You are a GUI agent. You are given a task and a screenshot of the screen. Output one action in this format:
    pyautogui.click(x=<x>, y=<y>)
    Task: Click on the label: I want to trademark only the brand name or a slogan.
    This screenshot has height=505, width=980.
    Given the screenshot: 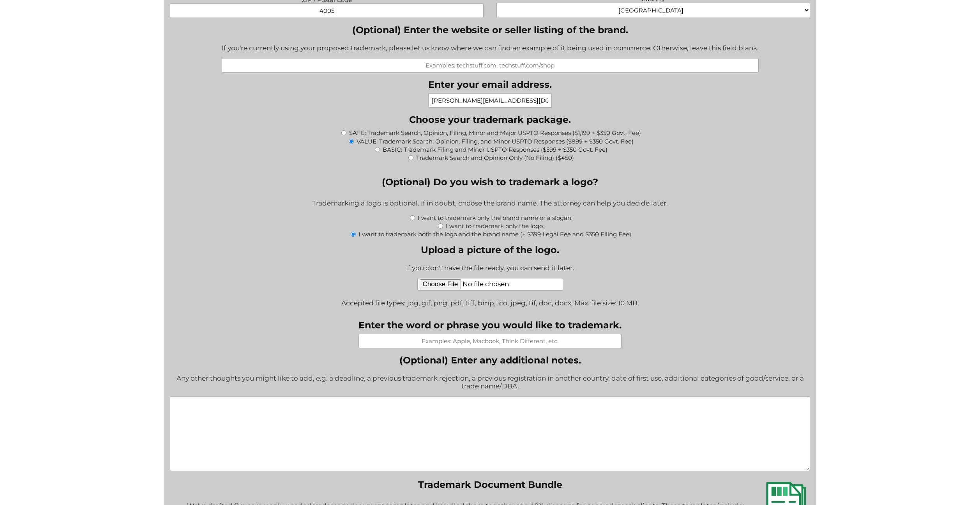 What is the action you would take?
    pyautogui.click(x=495, y=218)
    